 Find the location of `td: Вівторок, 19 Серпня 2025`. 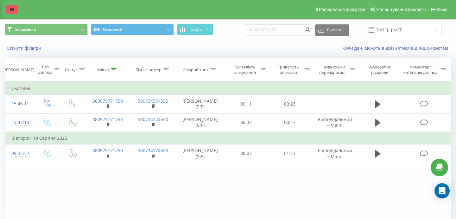

td: Вівторок, 19 Серпня 2025 is located at coordinates (228, 138).